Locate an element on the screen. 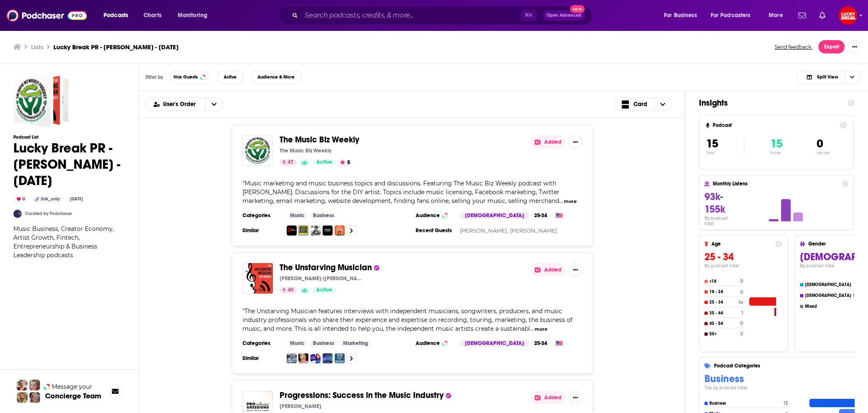  h4: <18 is located at coordinates (724, 281).